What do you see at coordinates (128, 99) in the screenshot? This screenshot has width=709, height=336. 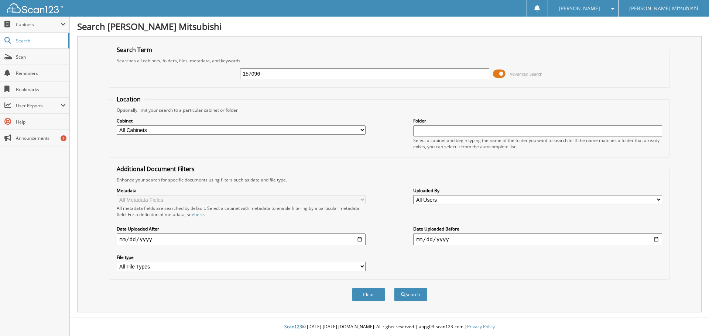 I see `legend: Location` at bounding box center [128, 99].